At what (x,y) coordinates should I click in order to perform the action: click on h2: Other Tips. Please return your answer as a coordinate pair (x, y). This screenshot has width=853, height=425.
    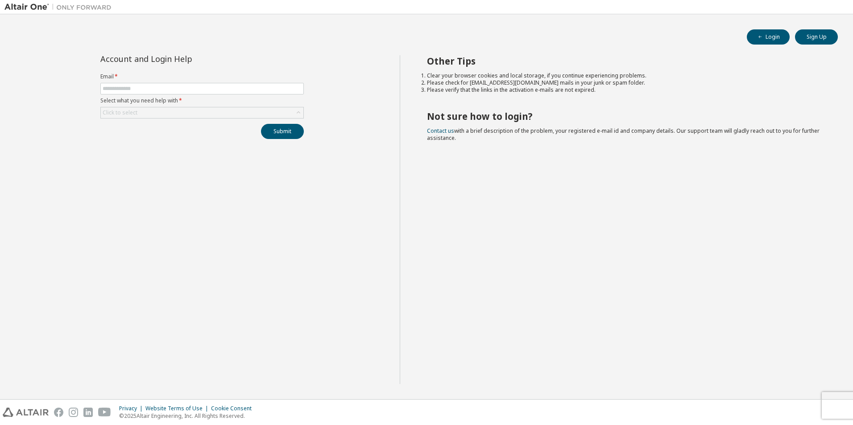
    Looking at the image, I should click on (624, 61).